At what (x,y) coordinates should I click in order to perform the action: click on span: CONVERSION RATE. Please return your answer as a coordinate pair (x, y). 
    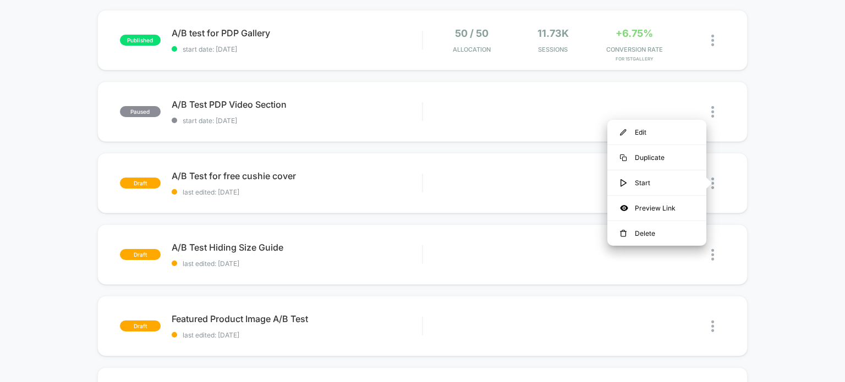
    Looking at the image, I should click on (635, 50).